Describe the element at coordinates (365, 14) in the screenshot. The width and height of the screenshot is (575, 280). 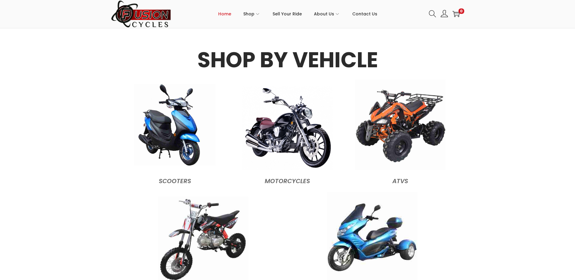
I see `span: Contact Us` at that location.